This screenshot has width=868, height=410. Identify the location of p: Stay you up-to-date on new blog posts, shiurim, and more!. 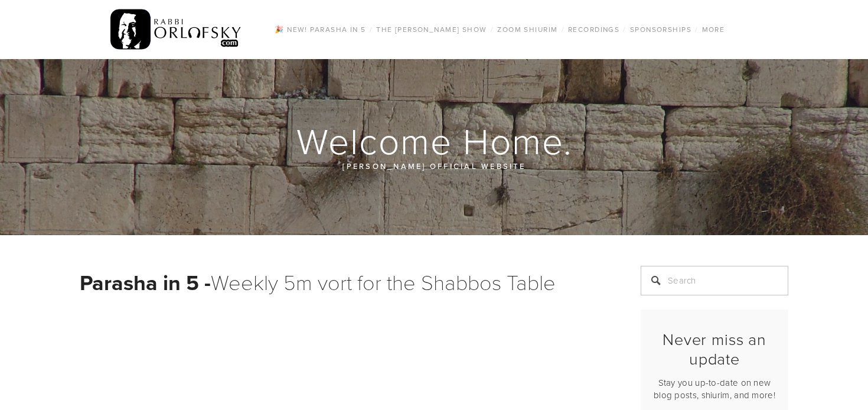
(714, 388).